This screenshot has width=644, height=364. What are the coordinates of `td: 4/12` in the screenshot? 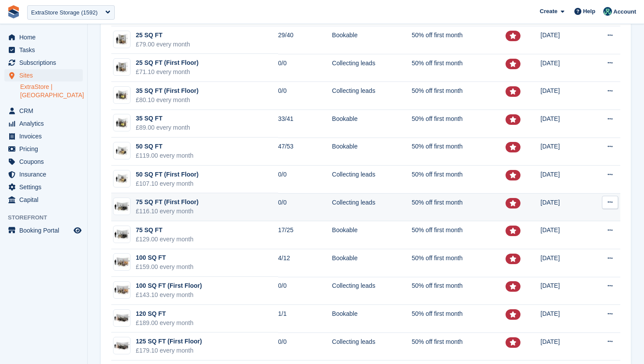 It's located at (305, 263).